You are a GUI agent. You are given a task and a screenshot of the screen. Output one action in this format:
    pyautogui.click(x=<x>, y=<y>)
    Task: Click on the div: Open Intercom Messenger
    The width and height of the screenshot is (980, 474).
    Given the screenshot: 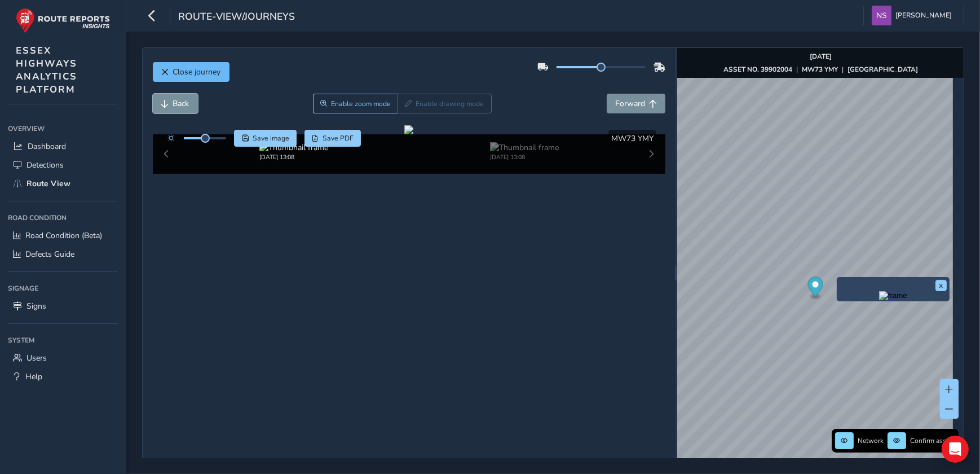 What is the action you would take?
    pyautogui.click(x=955, y=449)
    